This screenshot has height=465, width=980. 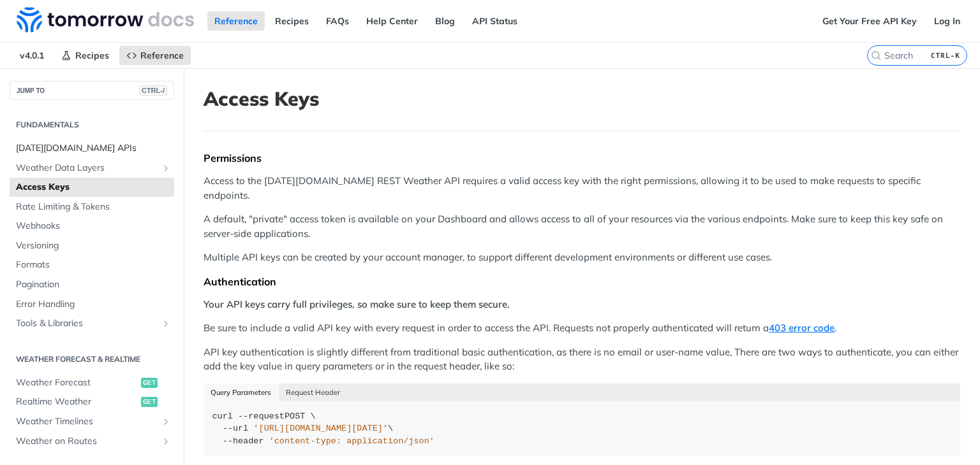 What do you see at coordinates (166, 324) in the screenshot?
I see `button: Show subpages for Tools & Libraries` at bounding box center [166, 324].